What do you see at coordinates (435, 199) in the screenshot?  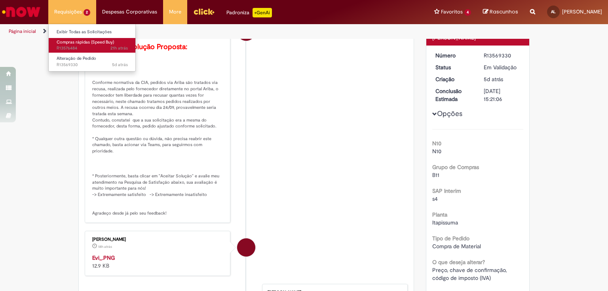 I see `span: s4` at bounding box center [435, 199].